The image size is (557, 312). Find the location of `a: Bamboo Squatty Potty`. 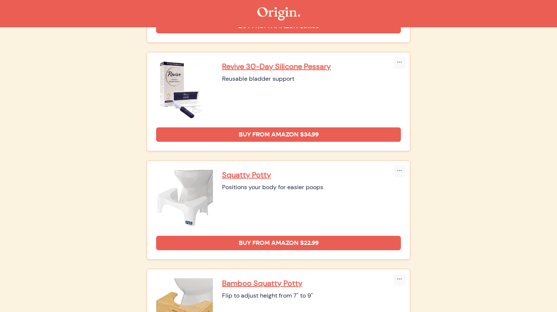

a: Bamboo Squatty Potty is located at coordinates (311, 283).